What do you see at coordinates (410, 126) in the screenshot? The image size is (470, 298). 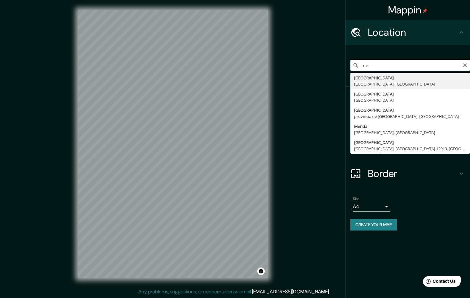 I see `div: Merida` at bounding box center [410, 126].